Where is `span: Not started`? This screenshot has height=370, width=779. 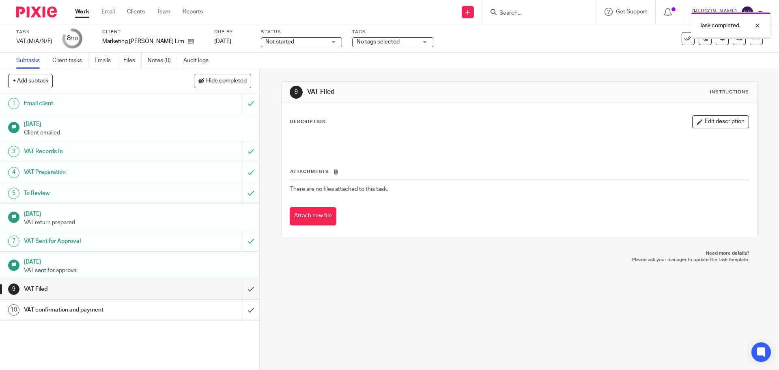 span: Not started is located at coordinates (280, 42).